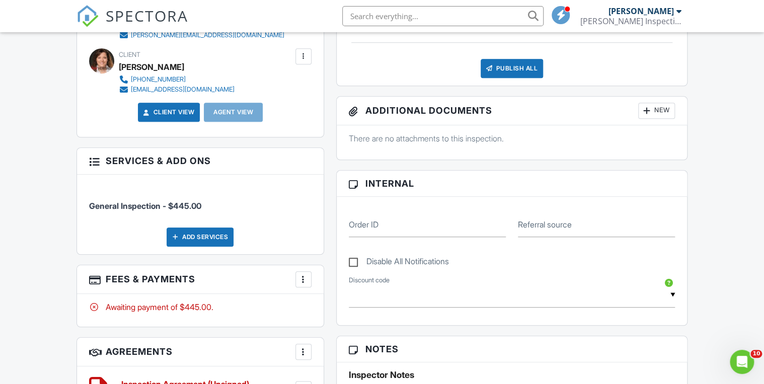 The image size is (764, 384). I want to click on h3: Internal, so click(512, 184).